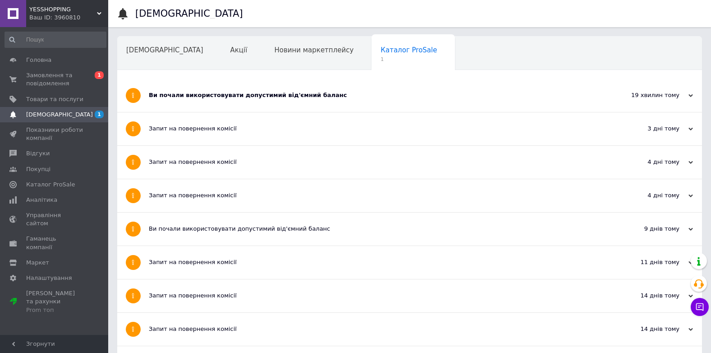 Image resolution: width=711 pixels, height=353 pixels. I want to click on span: Замовлення та повідомлення, so click(55, 79).